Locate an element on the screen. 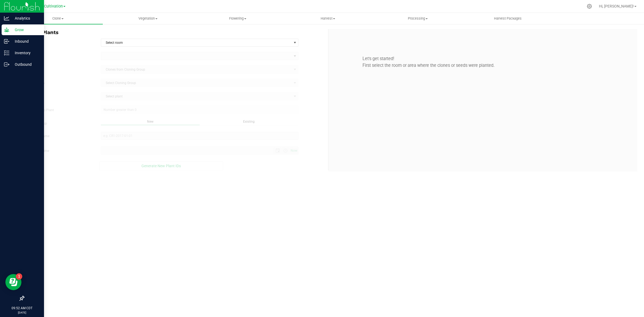 This screenshot has height=317, width=644. inline-svg: Outbound is located at coordinates (7, 64).